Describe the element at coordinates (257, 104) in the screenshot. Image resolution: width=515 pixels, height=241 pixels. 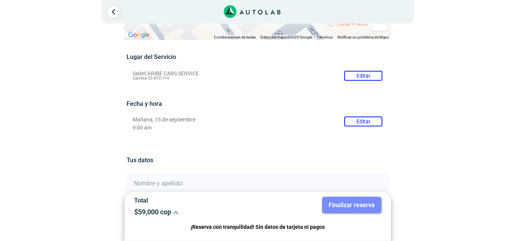
I see `h5: Fecha y hora` at that location.